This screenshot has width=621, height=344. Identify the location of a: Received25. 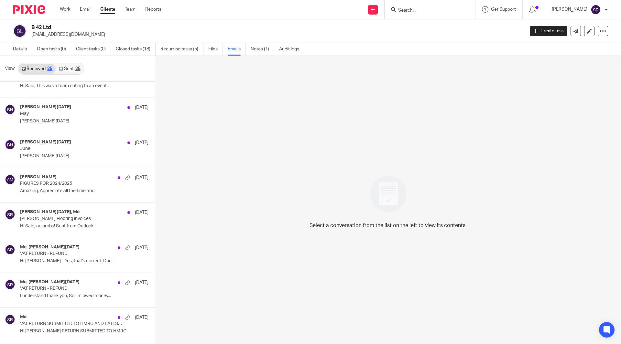
(37, 69).